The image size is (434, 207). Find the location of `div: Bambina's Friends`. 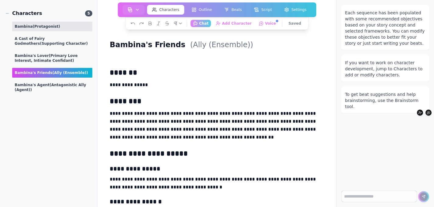

div: Bambina's Friends is located at coordinates (52, 73).